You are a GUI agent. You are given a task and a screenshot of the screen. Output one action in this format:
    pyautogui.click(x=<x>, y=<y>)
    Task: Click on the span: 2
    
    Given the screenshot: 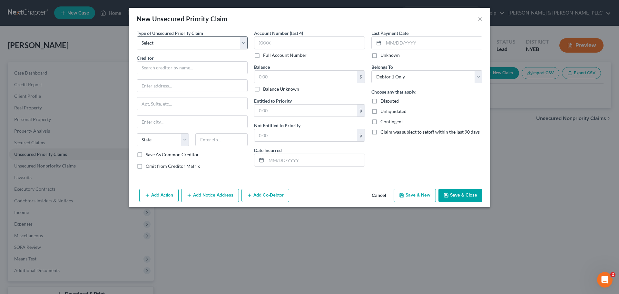 What is the action you would take?
    pyautogui.click(x=613, y=275)
    